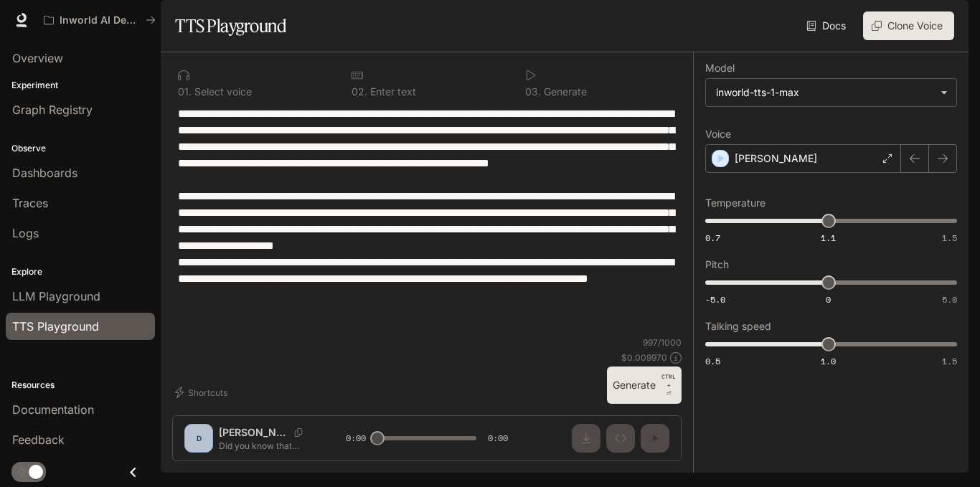 The image size is (980, 487). What do you see at coordinates (392, 92) in the screenshot?
I see `p: Enter text` at bounding box center [392, 92].